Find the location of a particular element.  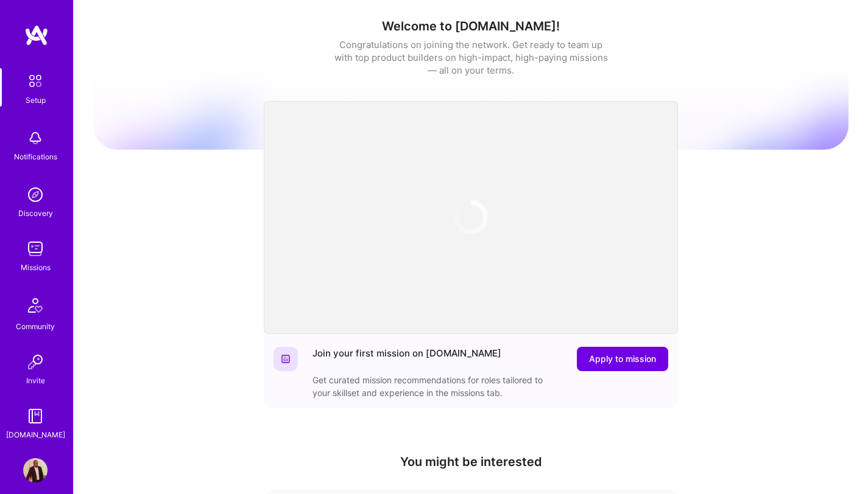

div: Setup is located at coordinates (35, 100).